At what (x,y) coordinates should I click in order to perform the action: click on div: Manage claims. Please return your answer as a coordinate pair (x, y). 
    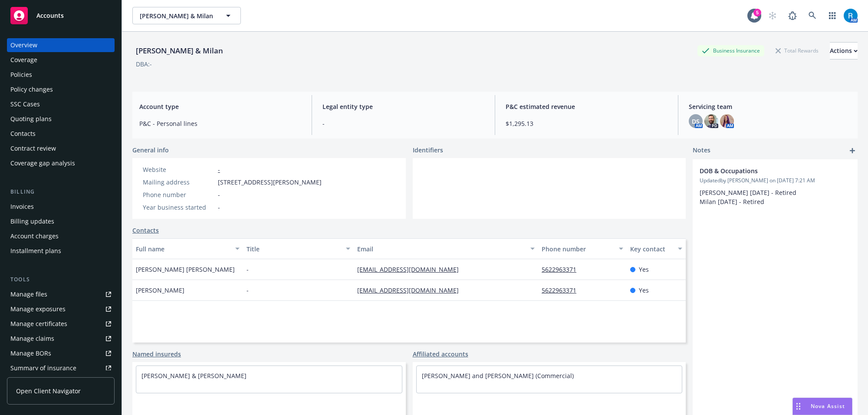
    Looking at the image, I should click on (33, 339).